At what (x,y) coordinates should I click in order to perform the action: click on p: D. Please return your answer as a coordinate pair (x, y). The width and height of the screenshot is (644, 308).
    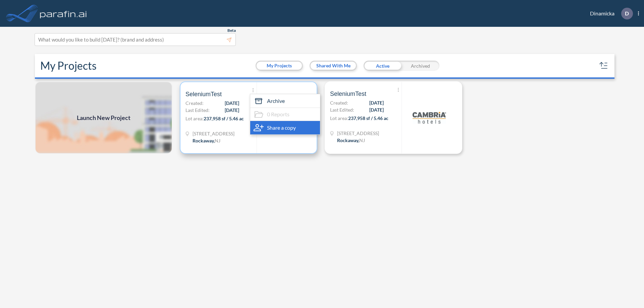
    Looking at the image, I should click on (627, 13).